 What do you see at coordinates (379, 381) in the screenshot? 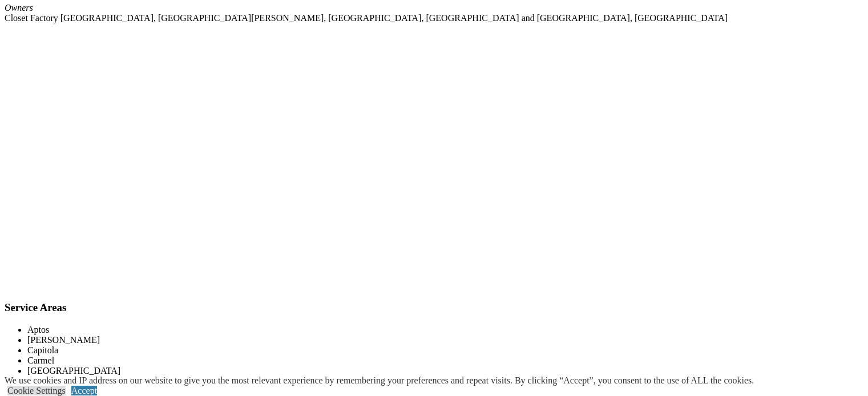
I see `div: We use cookies and IP address on our website to give you the most relevant experience by remember...` at bounding box center [379, 381].